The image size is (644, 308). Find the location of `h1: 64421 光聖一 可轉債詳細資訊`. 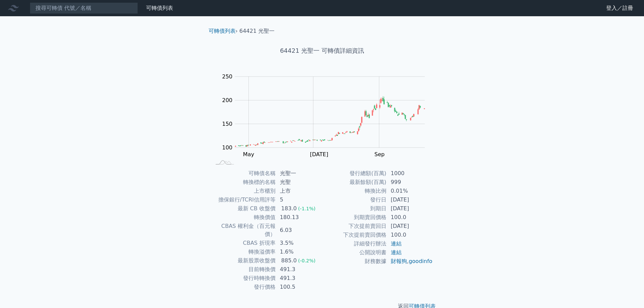

h1: 64421 光聖一 可轉債詳細資訊 is located at coordinates (322, 51).